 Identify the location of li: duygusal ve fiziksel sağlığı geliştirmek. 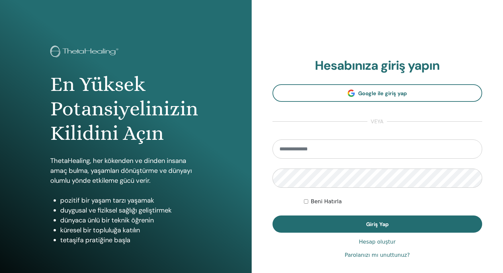
(131, 210).